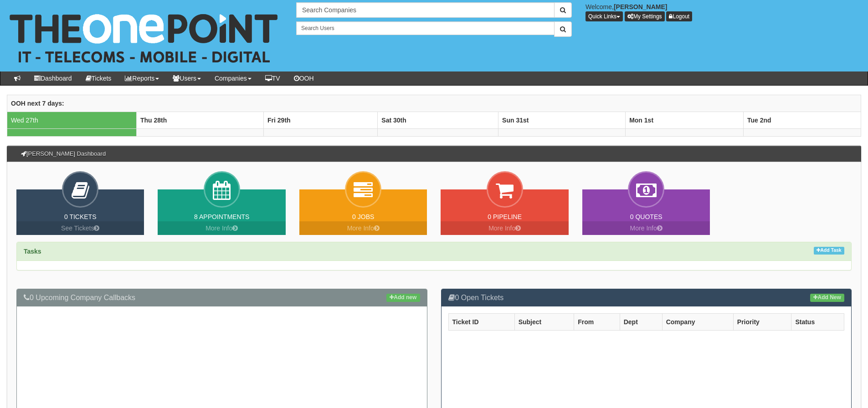 The height and width of the screenshot is (408, 868). Describe the element at coordinates (80, 217) in the screenshot. I see `a: 0 Tickets` at that location.